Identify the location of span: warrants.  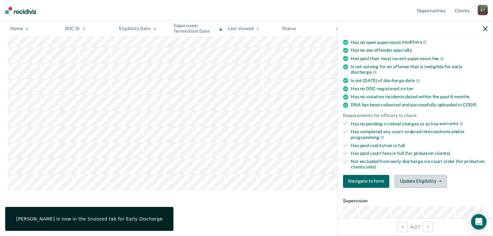
(451, 124).